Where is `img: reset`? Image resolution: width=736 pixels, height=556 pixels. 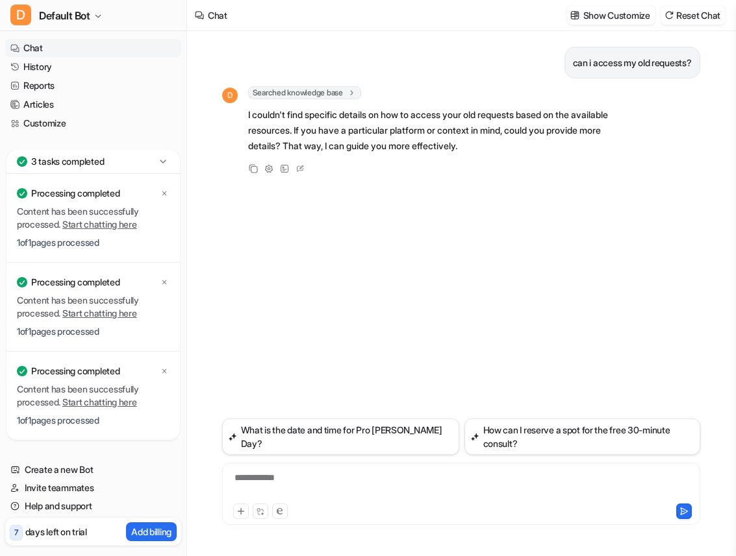 img: reset is located at coordinates (669, 15).